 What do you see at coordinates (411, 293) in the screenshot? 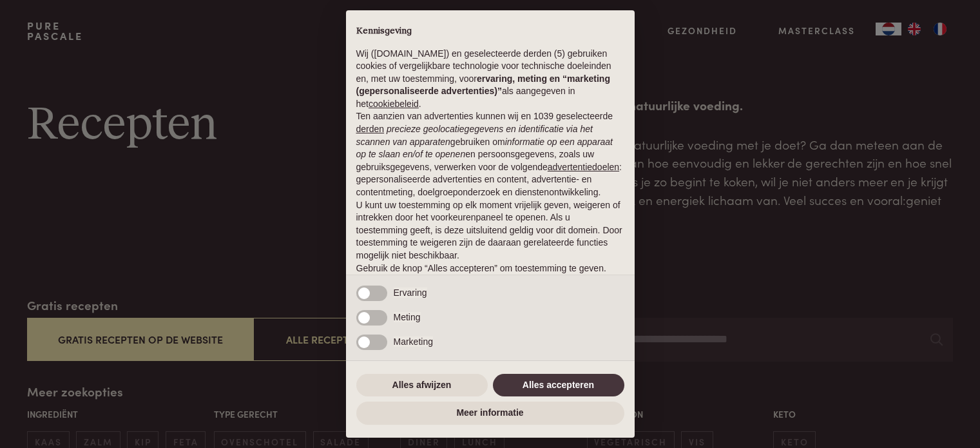
I see `span: Ervaring` at bounding box center [411, 293].